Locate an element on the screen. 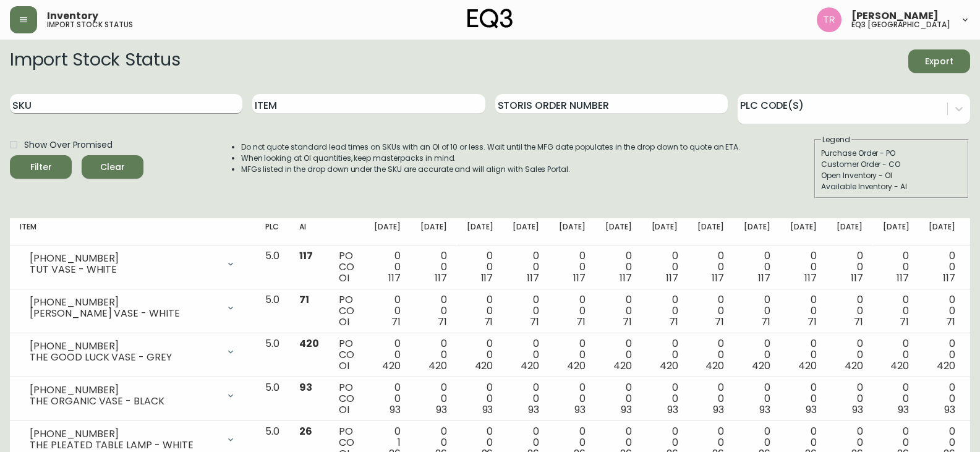 The height and width of the screenshot is (452, 980). h2: Import Stock Status is located at coordinates (94, 61).